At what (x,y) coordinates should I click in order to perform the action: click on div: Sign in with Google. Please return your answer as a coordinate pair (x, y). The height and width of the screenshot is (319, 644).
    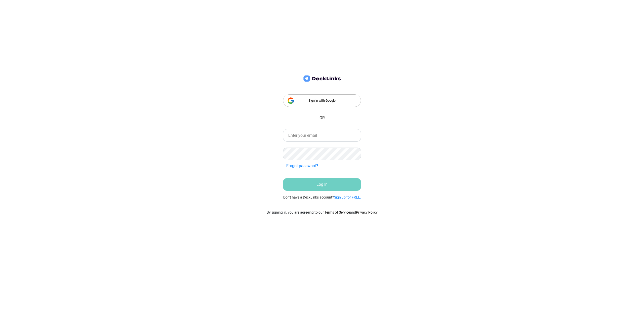
    Looking at the image, I should click on (322, 101).